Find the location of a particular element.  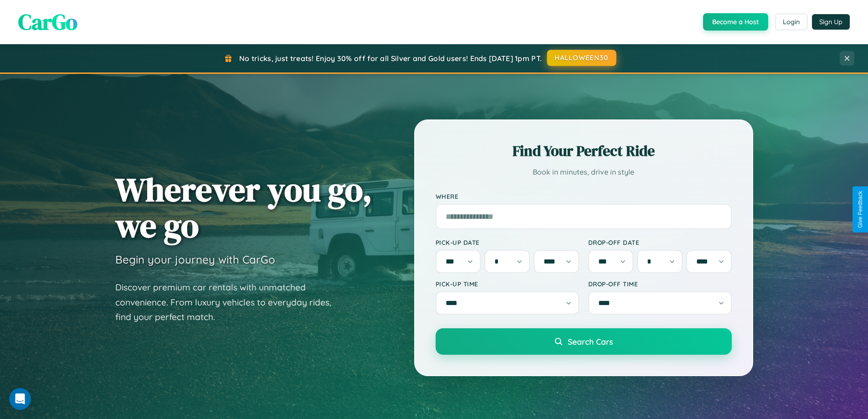

button: Sign Up is located at coordinates (831, 22).